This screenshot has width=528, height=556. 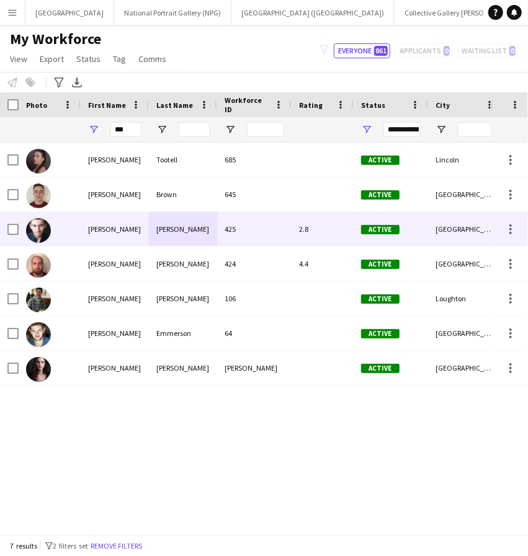 I want to click on span: Tag, so click(x=119, y=59).